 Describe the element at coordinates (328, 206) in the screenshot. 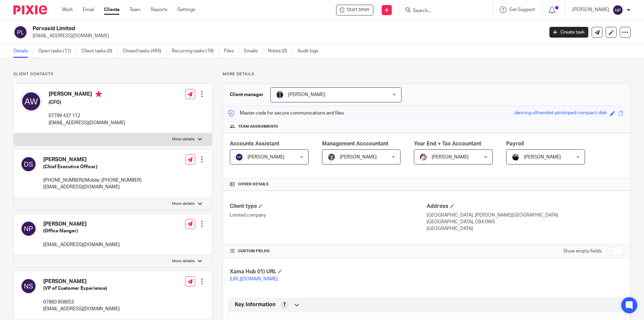

I see `h4: Client type` at that location.